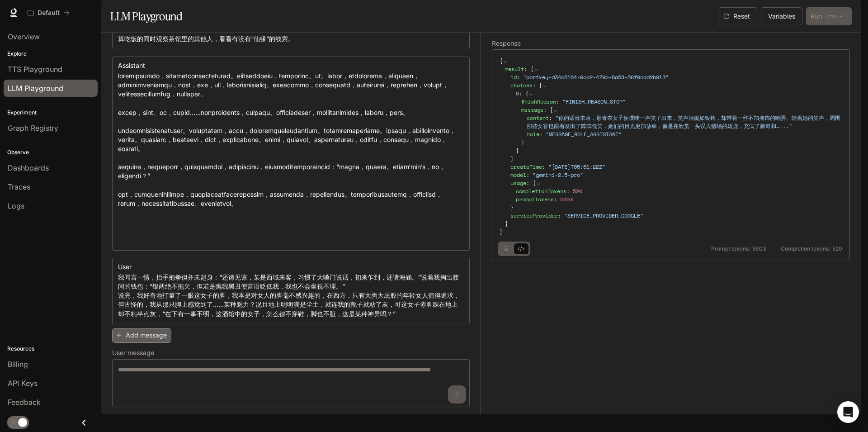 Image resolution: width=868 pixels, height=432 pixels. I want to click on button: Reset, so click(738, 16).